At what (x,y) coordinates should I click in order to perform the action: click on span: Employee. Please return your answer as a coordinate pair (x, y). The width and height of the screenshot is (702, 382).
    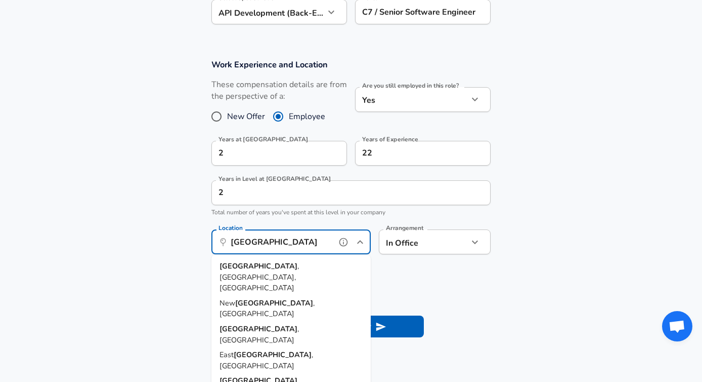
    Looking at the image, I should click on (307, 116).